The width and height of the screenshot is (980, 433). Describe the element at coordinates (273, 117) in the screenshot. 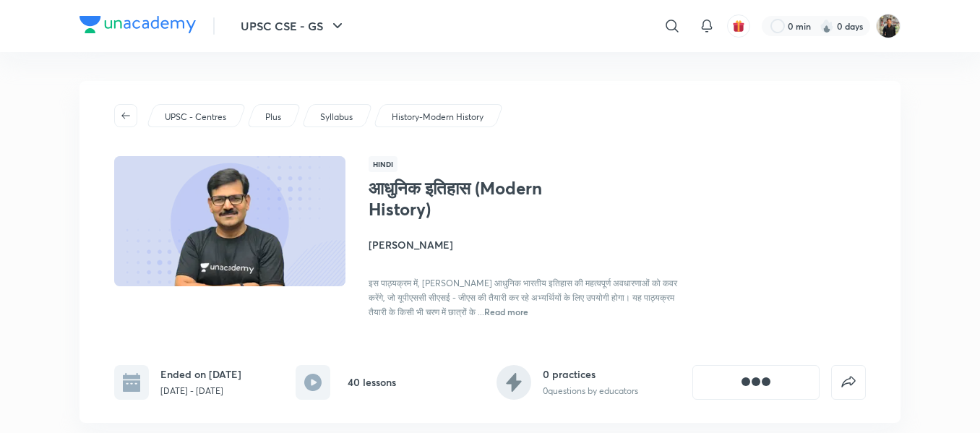

I see `p: Plus` at that location.